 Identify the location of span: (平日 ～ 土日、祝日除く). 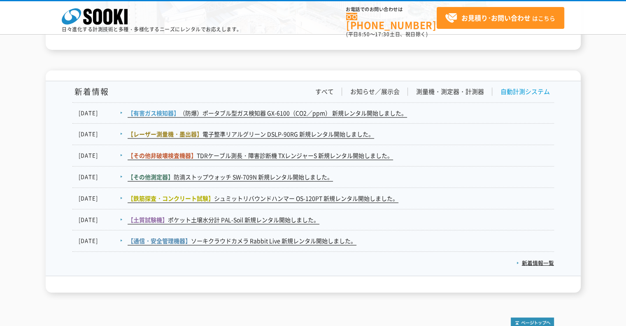
(387, 34).